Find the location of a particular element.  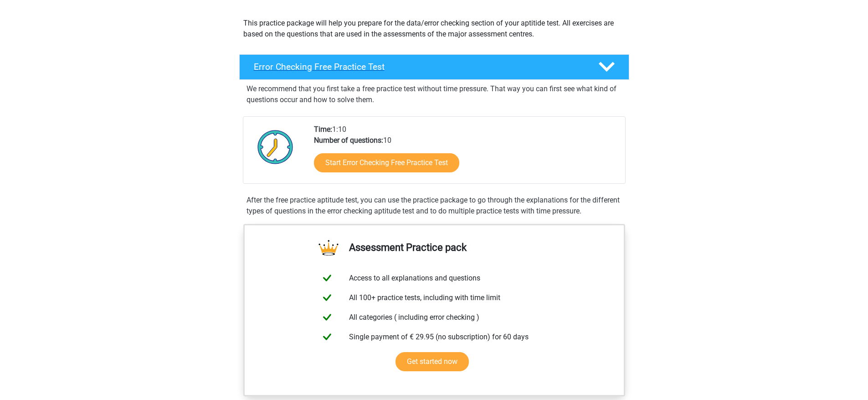

a: Error Checking Free Practice Test is located at coordinates (434, 67).